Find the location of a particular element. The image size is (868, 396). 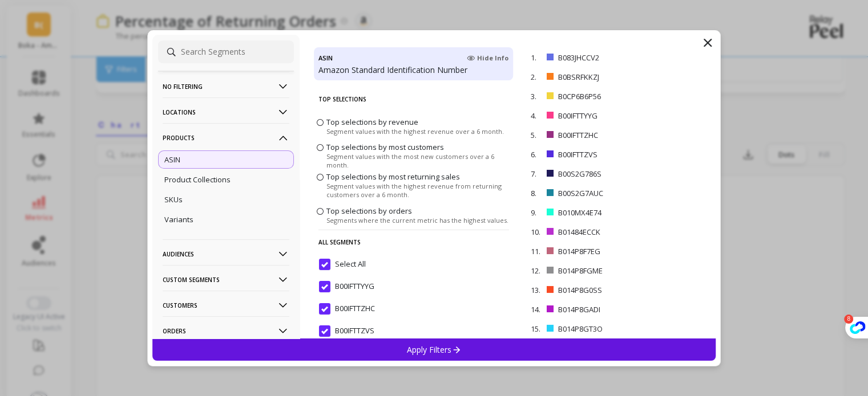

p: Locations is located at coordinates (226, 112).